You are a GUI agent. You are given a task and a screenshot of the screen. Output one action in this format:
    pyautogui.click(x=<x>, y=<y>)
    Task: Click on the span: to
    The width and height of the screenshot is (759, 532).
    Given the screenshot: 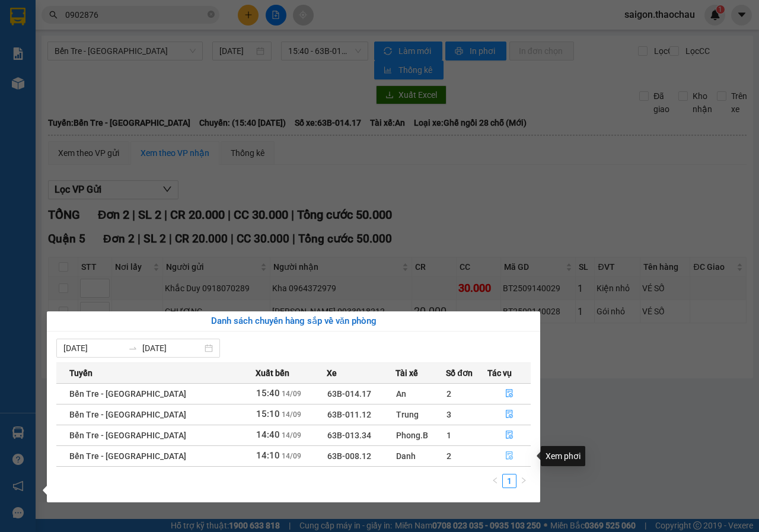 What is the action you would take?
    pyautogui.click(x=133, y=348)
    